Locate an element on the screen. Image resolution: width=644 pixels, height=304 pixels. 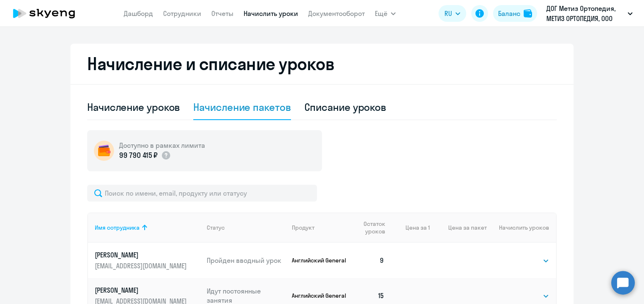
img: wallet-circle.png is located at coordinates (104, 151).